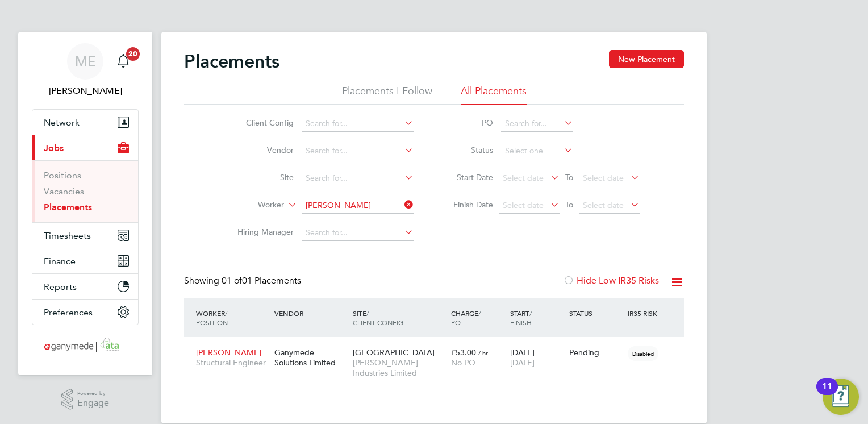 This screenshot has height=424, width=868. I want to click on label: Client Config, so click(261, 123).